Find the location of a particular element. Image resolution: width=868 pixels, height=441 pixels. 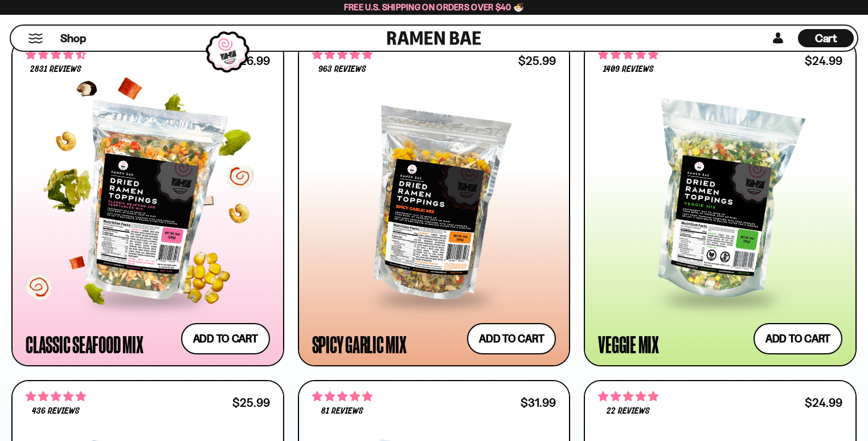

span: 963 reviews is located at coordinates (342, 70).